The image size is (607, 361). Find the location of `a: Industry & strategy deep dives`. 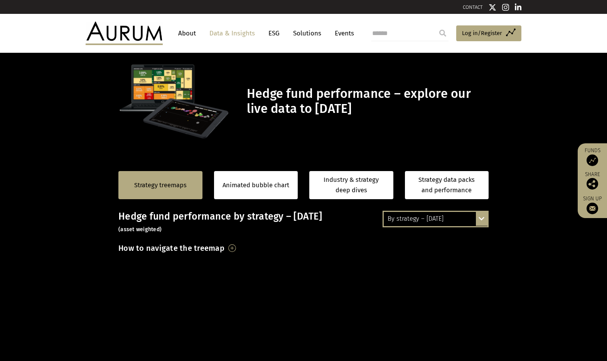

a: Industry & strategy deep dives is located at coordinates (351, 185).